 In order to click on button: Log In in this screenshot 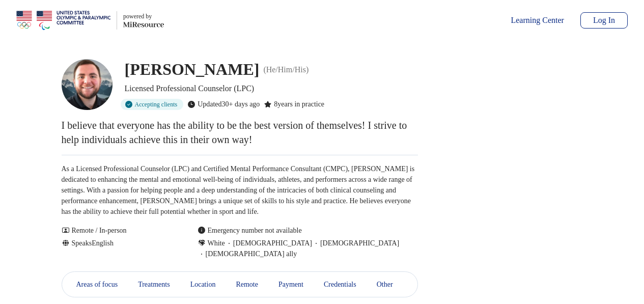, I will do `click(603, 21)`.